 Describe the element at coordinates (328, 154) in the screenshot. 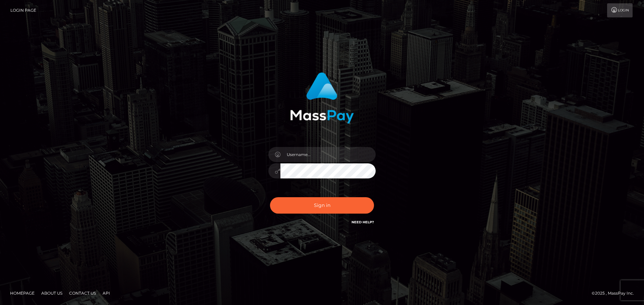

I see `input: Username...` at that location.